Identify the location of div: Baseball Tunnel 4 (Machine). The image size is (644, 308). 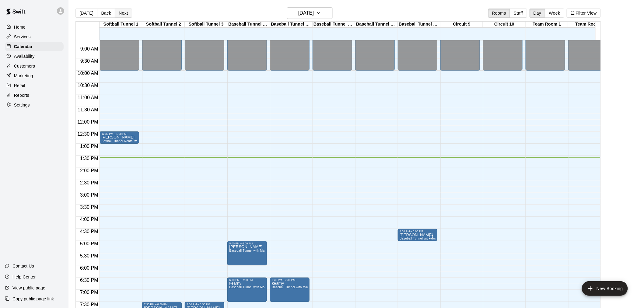
(249, 24).